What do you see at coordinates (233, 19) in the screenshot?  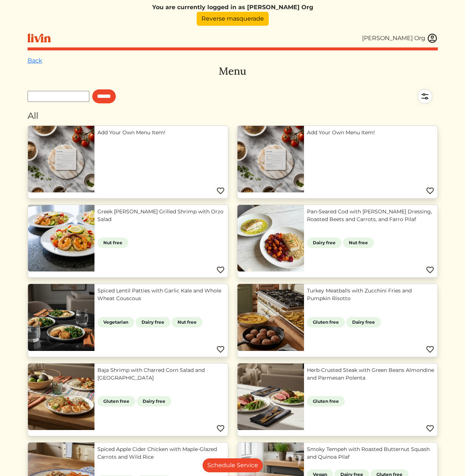 I see `a: Reverse masquerade` at bounding box center [233, 19].